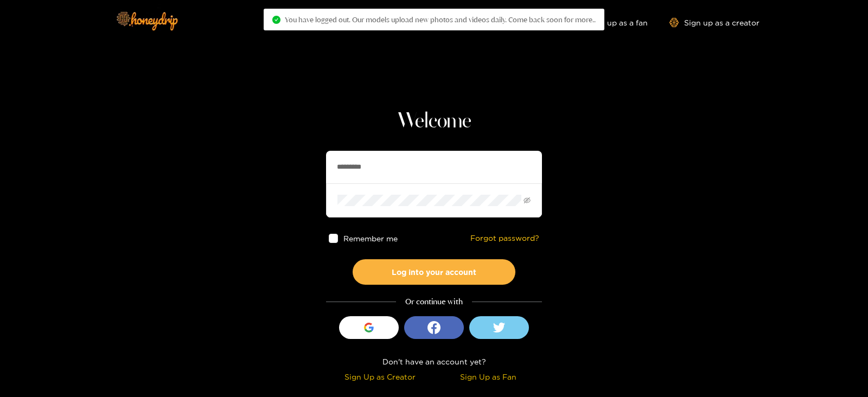 The image size is (868, 397). What do you see at coordinates (434, 361) in the screenshot?
I see `div: Don't have an account yet?` at bounding box center [434, 361].